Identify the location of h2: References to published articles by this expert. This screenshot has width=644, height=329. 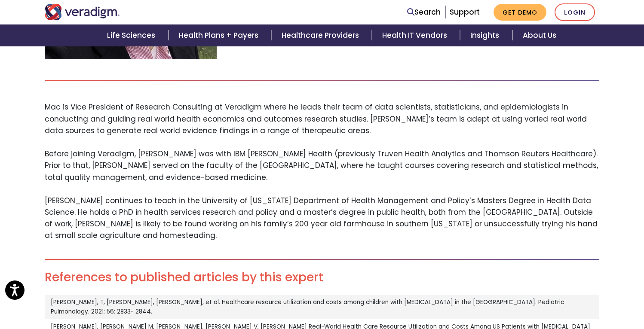
(322, 278).